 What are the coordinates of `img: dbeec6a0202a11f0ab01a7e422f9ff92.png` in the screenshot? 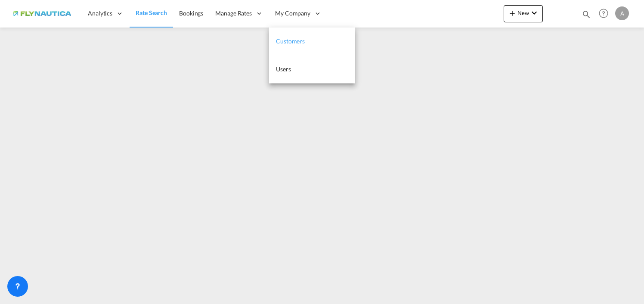 It's located at (42, 13).